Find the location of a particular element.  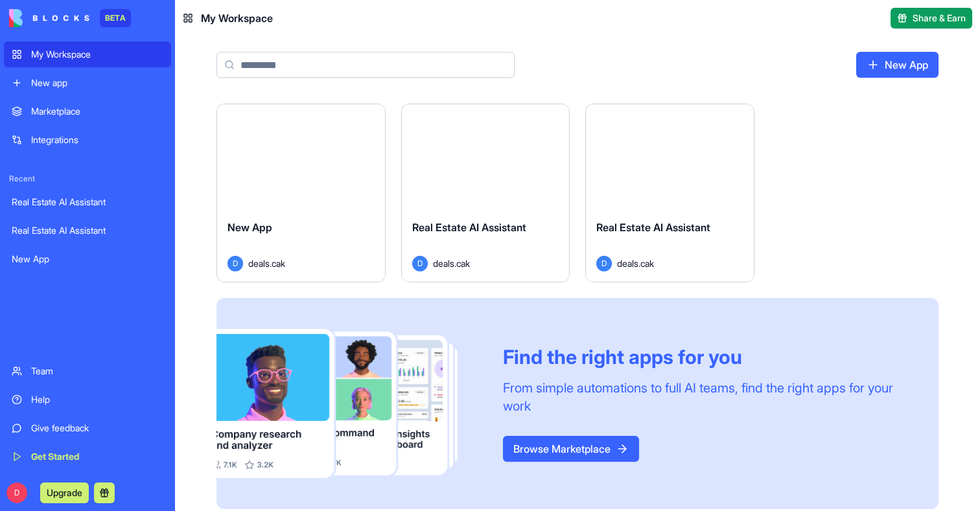

a: New AppDdeals.cak is located at coordinates (301, 193).